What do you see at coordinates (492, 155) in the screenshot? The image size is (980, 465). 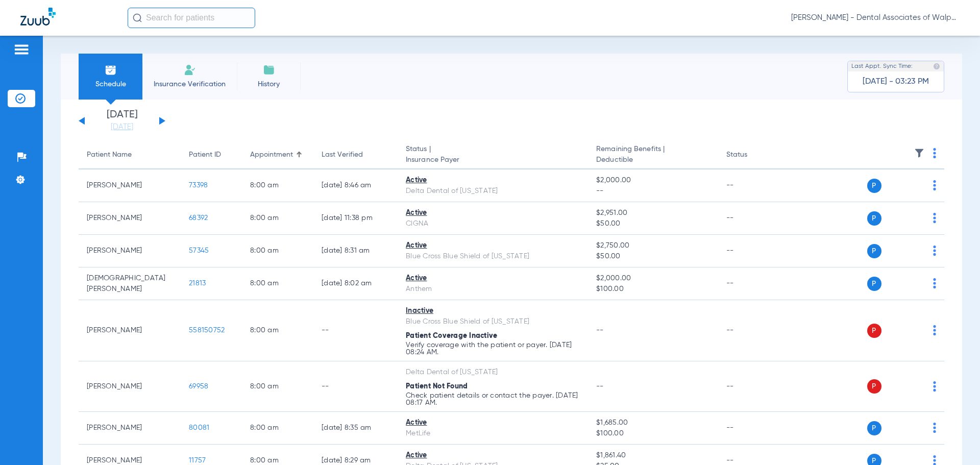 I see `th: Status |` at bounding box center [492, 155].